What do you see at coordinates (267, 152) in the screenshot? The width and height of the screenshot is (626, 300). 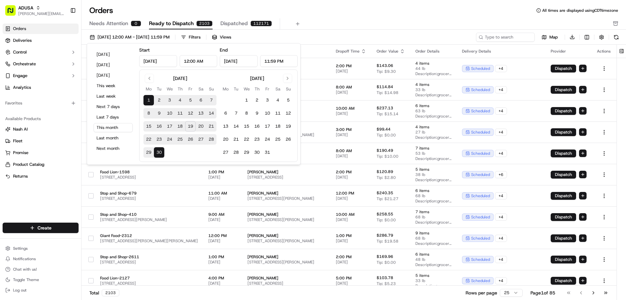 I see `button: 31` at bounding box center [267, 152].